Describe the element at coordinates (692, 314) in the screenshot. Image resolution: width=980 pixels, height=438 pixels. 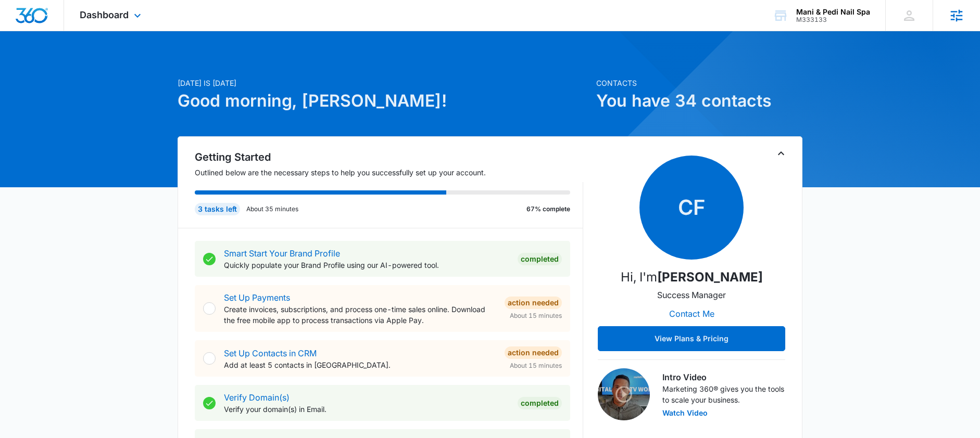
I see `button: Contact Me` at that location.